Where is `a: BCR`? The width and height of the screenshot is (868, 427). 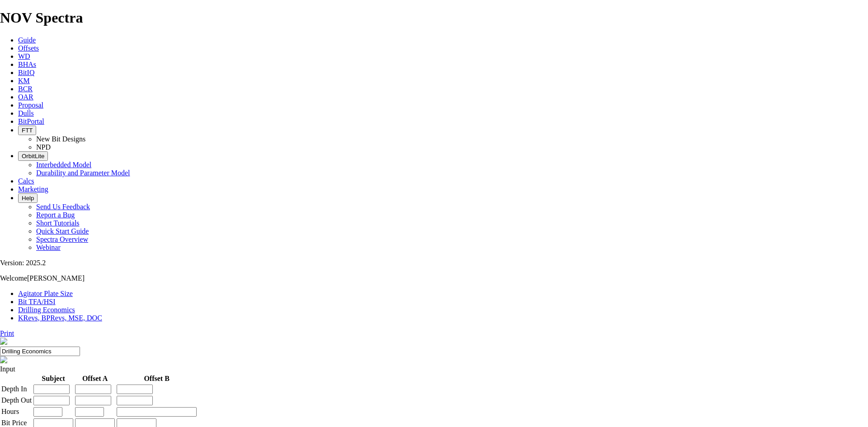
a: BCR is located at coordinates (25, 89).